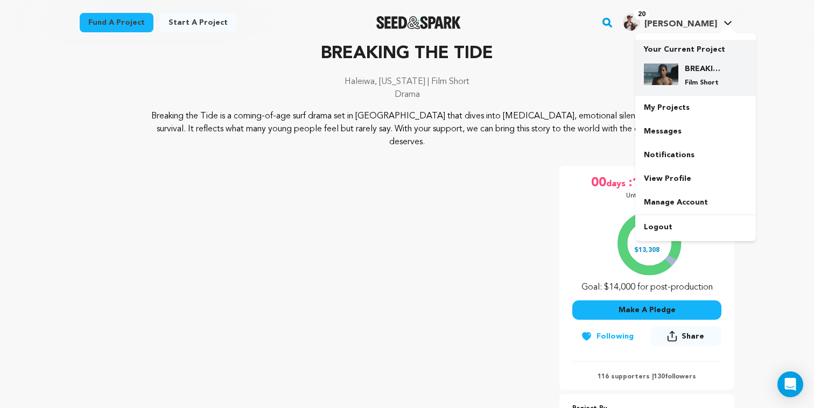 This screenshot has height=408, width=814. I want to click on h4: BREAKING THE TIDE, so click(704, 69).